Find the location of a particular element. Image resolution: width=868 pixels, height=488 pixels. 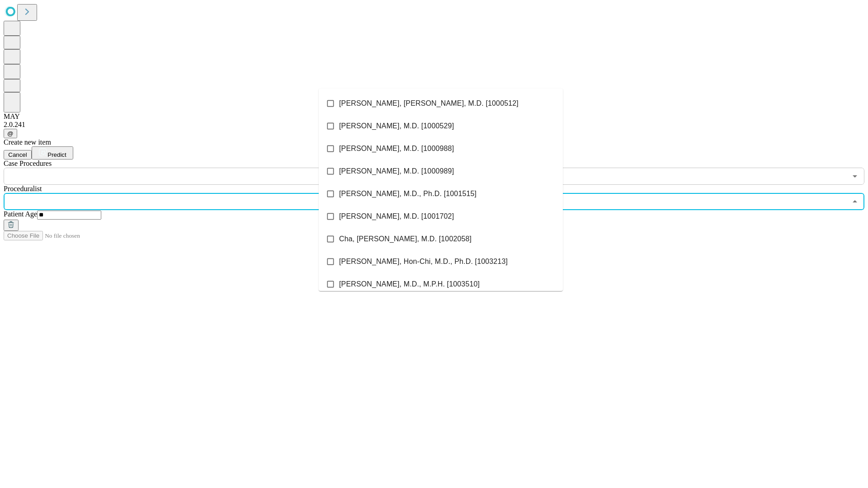

button: Predict is located at coordinates (53, 153).